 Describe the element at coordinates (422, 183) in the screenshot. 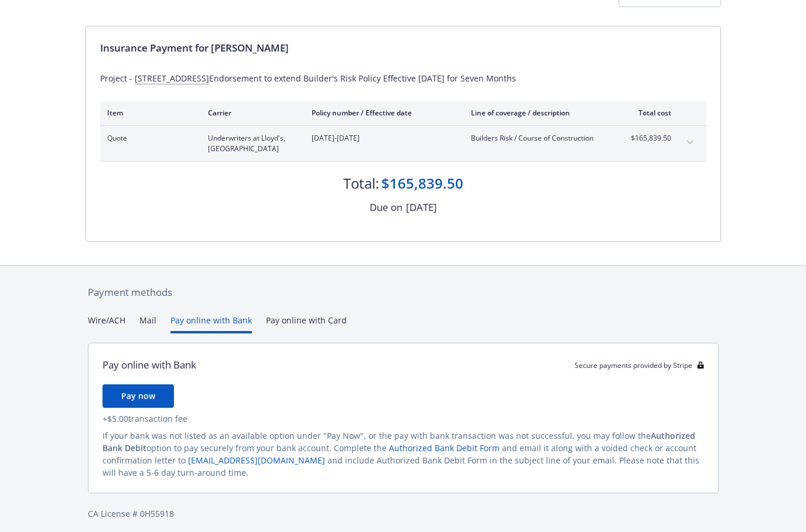

I see `div: $165,839.50` at that location.